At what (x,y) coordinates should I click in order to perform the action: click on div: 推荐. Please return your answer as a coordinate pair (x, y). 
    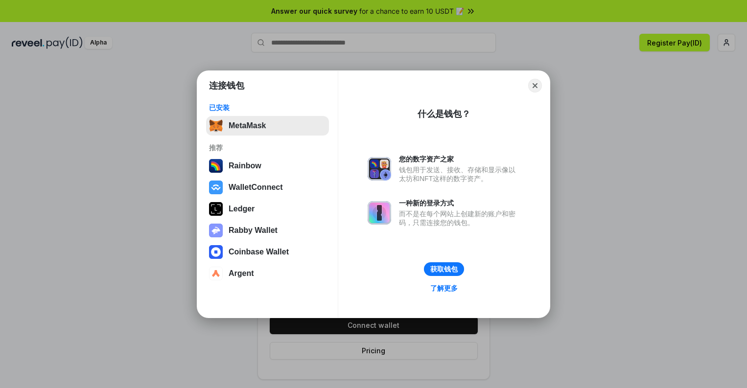
    Looking at the image, I should click on (267, 148).